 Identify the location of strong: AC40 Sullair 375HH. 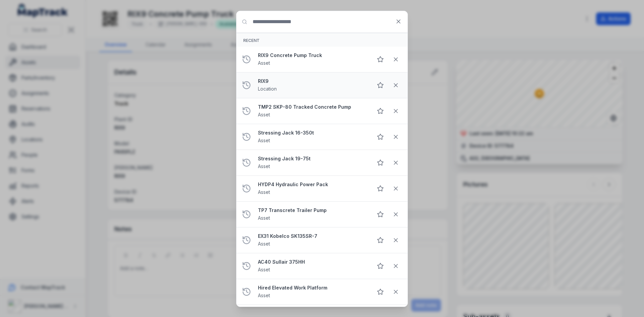
(313, 262).